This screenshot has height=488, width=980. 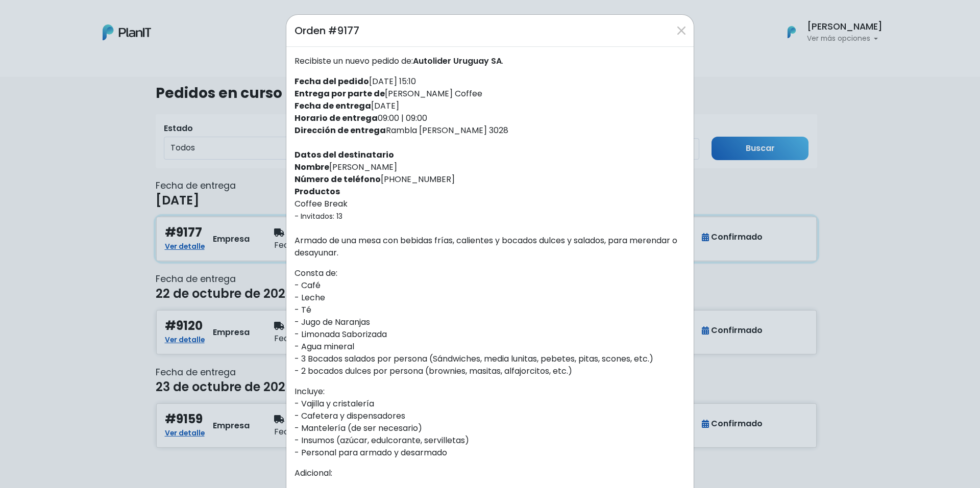 What do you see at coordinates (331, 81) in the screenshot?
I see `strong: Fecha del pedido` at bounding box center [331, 81].